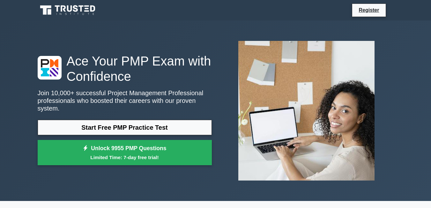  What do you see at coordinates (125, 157) in the screenshot?
I see `small: Limited Time: 7-day free trial!` at bounding box center [125, 157].